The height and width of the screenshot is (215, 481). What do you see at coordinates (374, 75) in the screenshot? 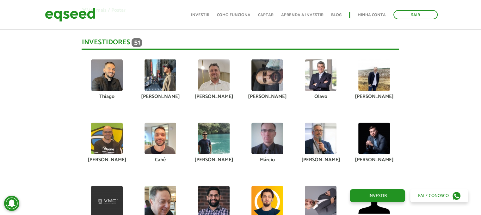
I see `img: picture-61293-1560094735.jpg` at bounding box center [374, 75].